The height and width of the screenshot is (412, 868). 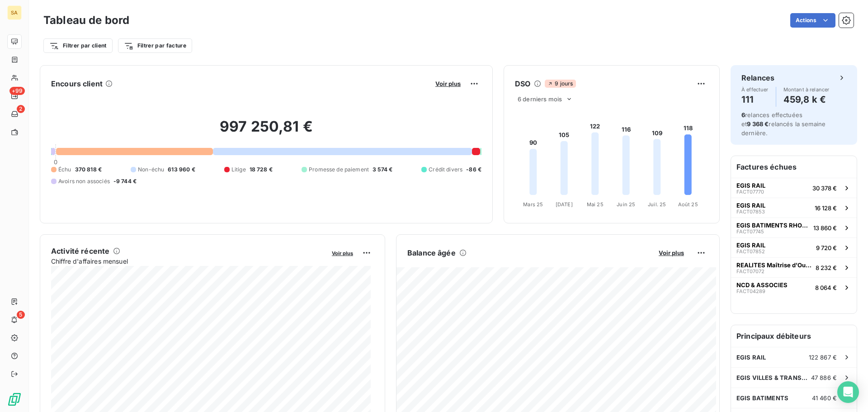 What do you see at coordinates (77, 84) in the screenshot?
I see `h6: Encours client` at bounding box center [77, 84].